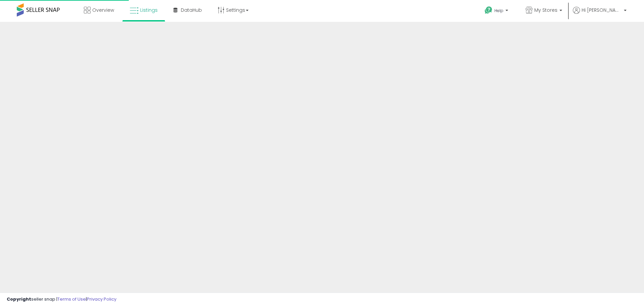  I want to click on a: Terms of Use, so click(72, 299).